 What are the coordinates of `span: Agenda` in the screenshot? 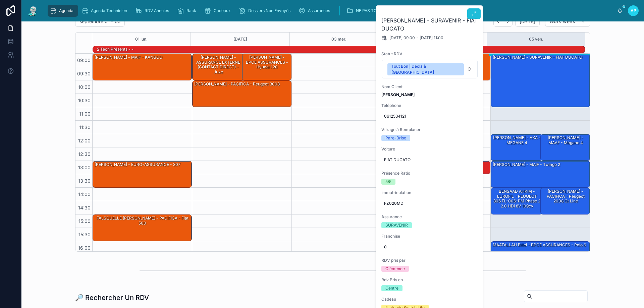 It's located at (66, 11).